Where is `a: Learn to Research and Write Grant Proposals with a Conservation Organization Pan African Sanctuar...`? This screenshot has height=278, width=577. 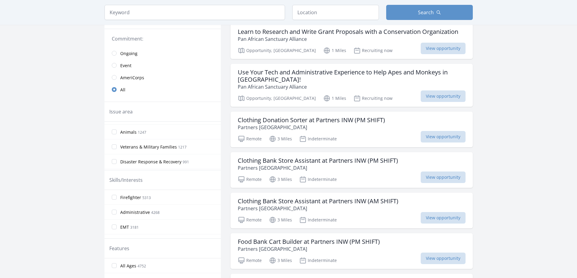 a: Learn to Research and Write Grant Proposals with a Conservation Organization Pan African Sanctuar... is located at coordinates (351, 41).